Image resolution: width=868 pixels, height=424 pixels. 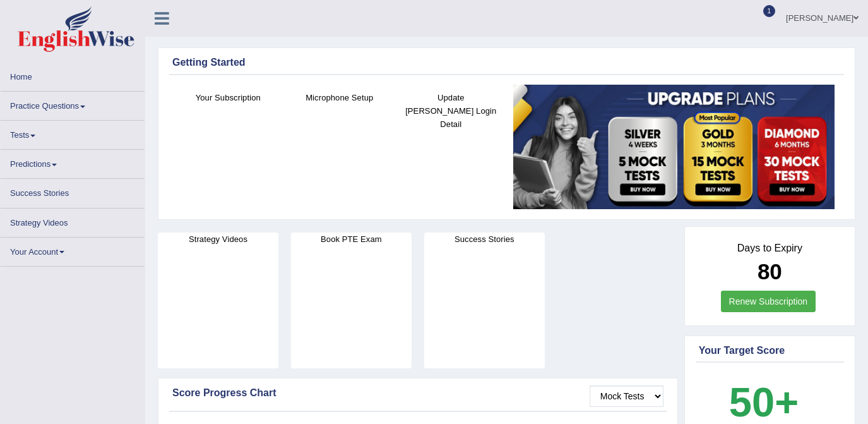 I want to click on h4: Book PTE Exam, so click(x=351, y=238).